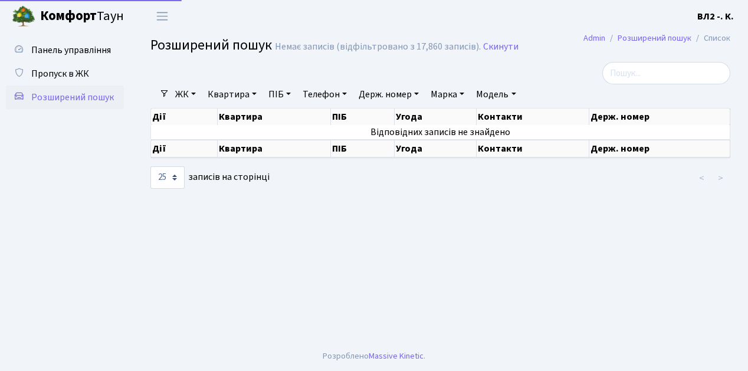  What do you see at coordinates (24, 17) in the screenshot?
I see `img: logo.png` at bounding box center [24, 17].